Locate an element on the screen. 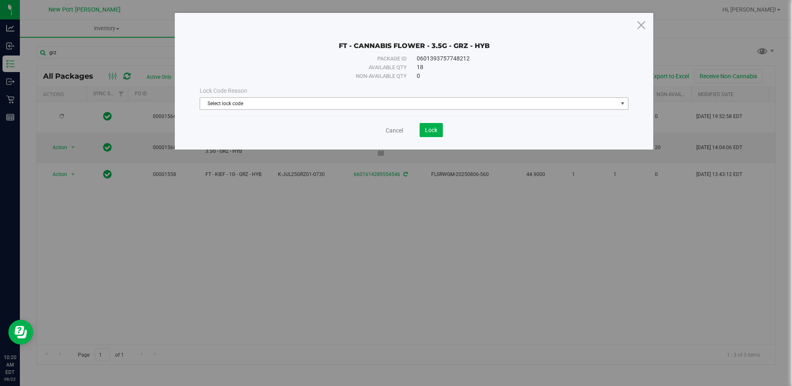  div: 0601393757748212 is located at coordinates (513, 58).